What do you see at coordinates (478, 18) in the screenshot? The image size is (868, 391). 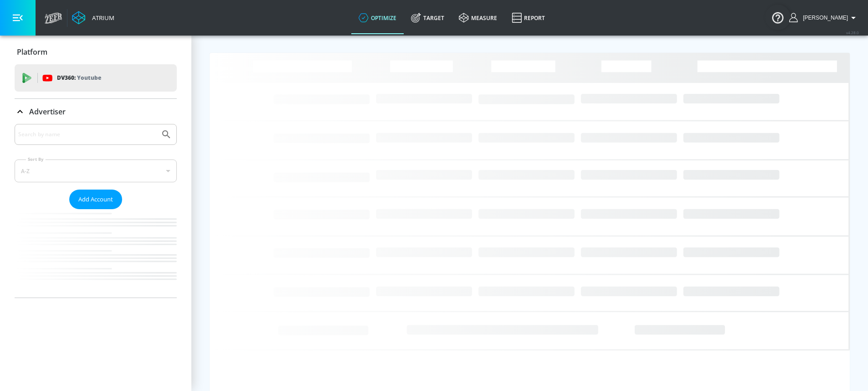 I see `a: measure` at bounding box center [478, 18].